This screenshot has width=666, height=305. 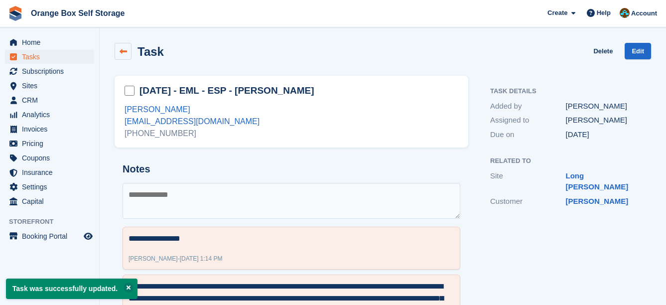 I want to click on h2: Task, so click(x=150, y=51).